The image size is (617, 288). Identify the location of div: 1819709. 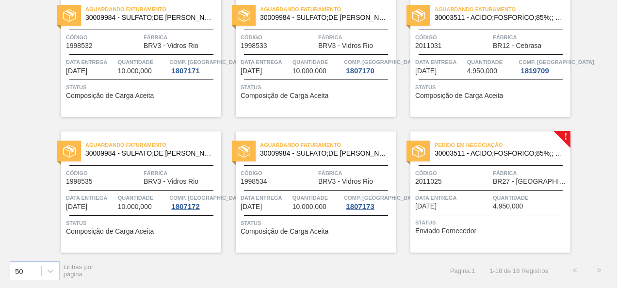
(535, 71).